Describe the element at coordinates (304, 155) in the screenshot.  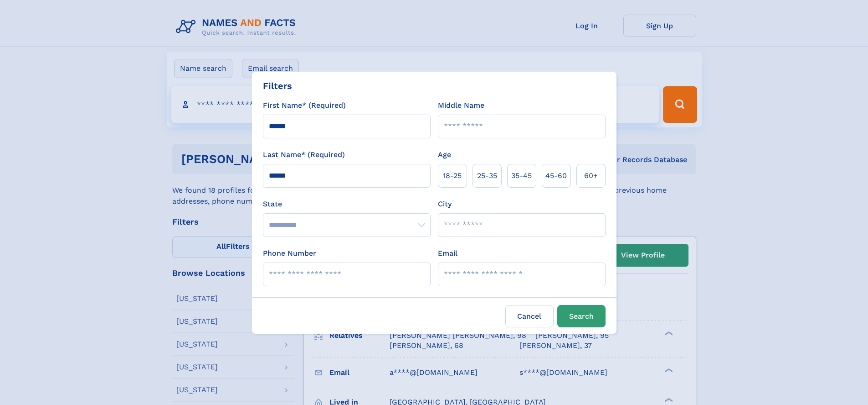
I see `label: Last Name* (Required)` at that location.